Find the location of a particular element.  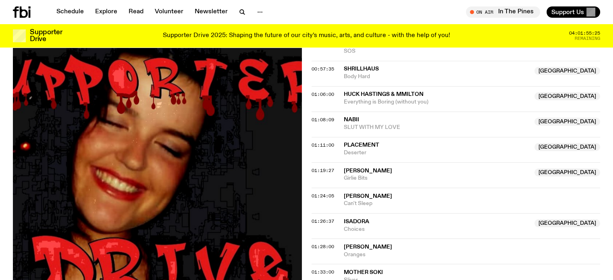

span: 04:01:55:25 is located at coordinates (584, 33).